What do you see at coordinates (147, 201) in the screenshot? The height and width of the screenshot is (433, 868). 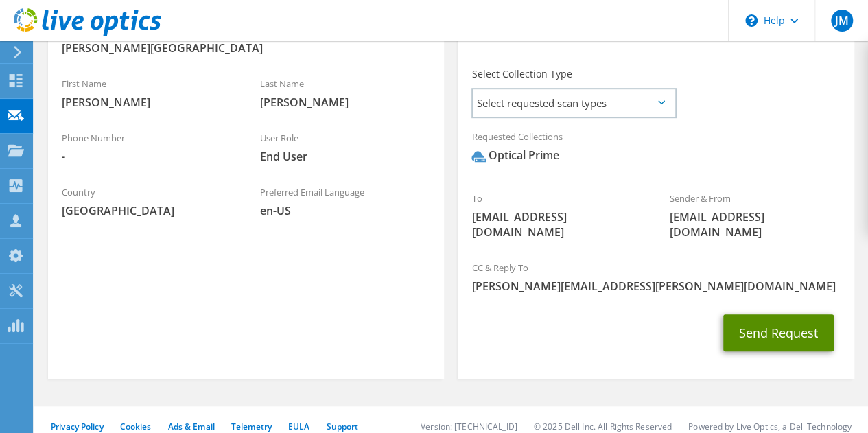 I see `div: Country` at bounding box center [147, 201].